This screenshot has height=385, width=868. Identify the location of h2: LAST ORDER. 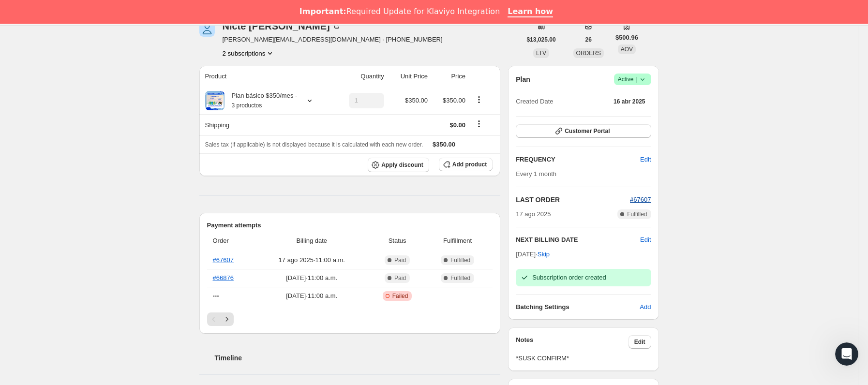
(573, 200).